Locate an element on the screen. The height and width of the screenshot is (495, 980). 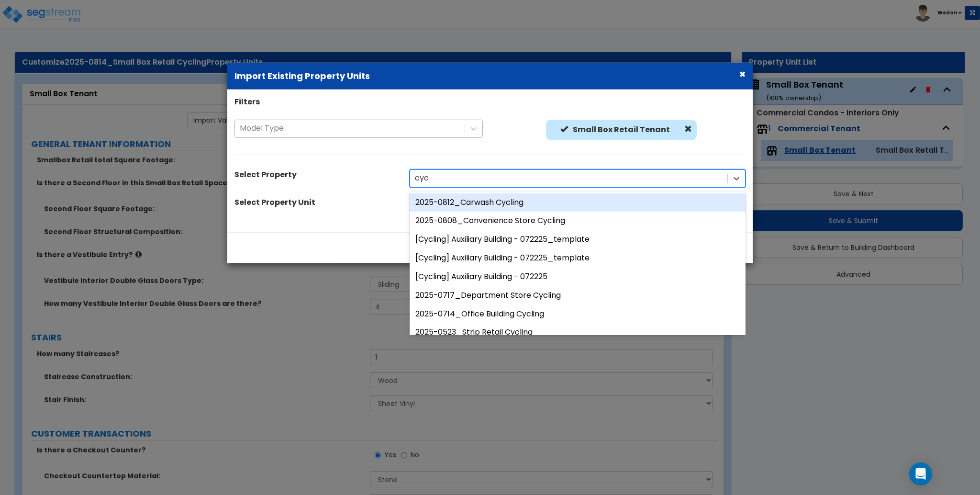
label: Select Property is located at coordinates (266, 174).